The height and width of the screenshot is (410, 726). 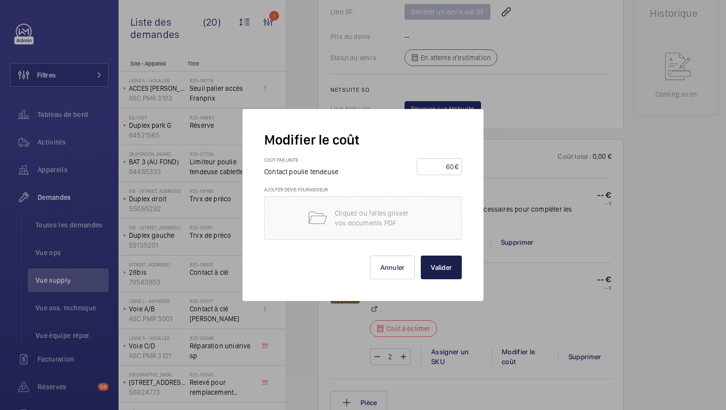 I want to click on h3: Coût par unité, so click(x=306, y=162).